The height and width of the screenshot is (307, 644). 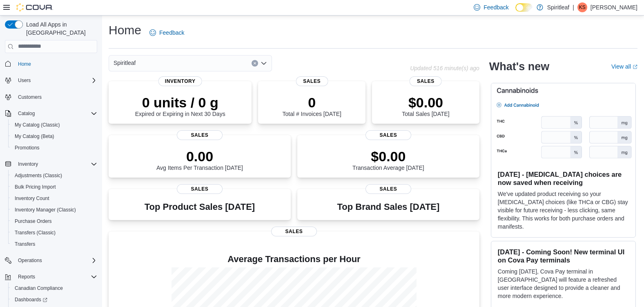 I want to click on img: Cova, so click(x=35, y=8).